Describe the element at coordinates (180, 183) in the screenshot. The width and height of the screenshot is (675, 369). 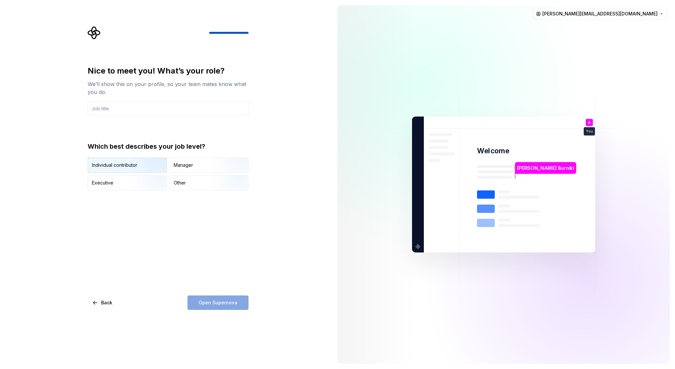
I see `div: Other` at that location.